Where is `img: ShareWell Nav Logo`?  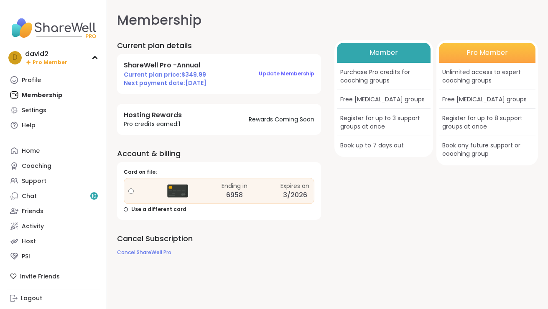 img: ShareWell Nav Logo is located at coordinates (53, 28).